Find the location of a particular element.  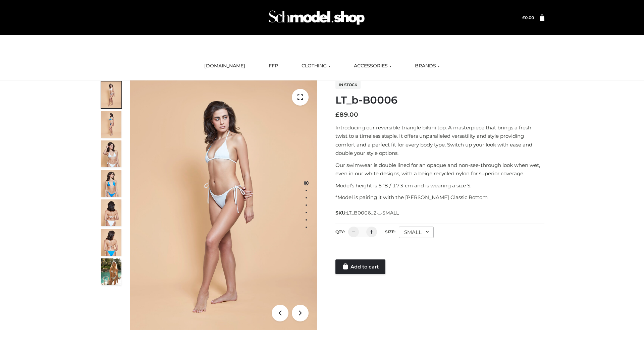

img: Schmodel Admin 964 is located at coordinates (317, 18).